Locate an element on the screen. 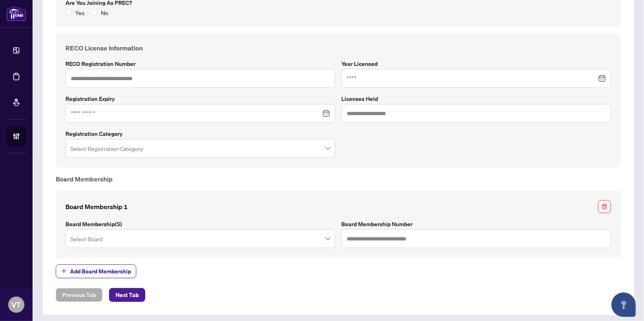  label: Registration Category is located at coordinates (200, 134).